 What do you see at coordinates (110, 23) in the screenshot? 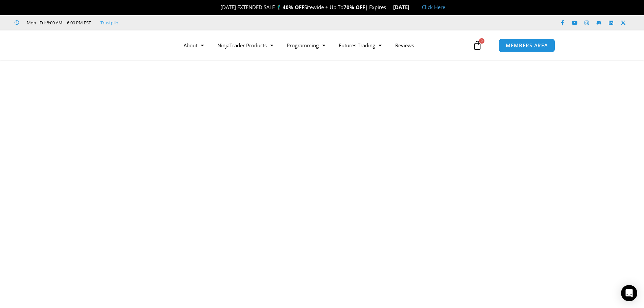
I see `a: Trustpilot` at bounding box center [110, 23].